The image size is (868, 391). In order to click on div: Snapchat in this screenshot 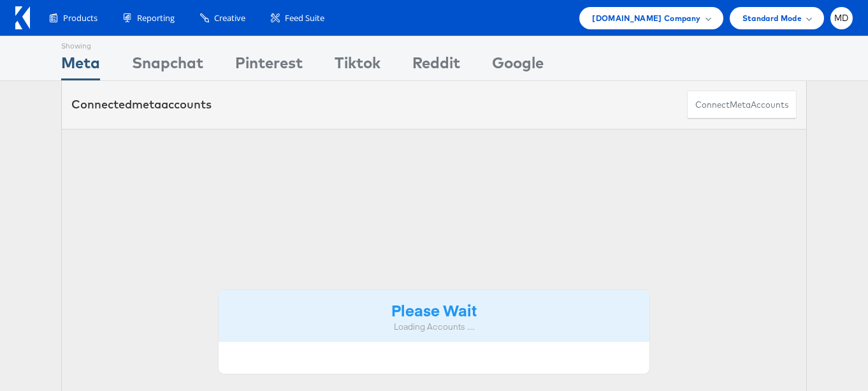, I will do `click(168, 66)`.